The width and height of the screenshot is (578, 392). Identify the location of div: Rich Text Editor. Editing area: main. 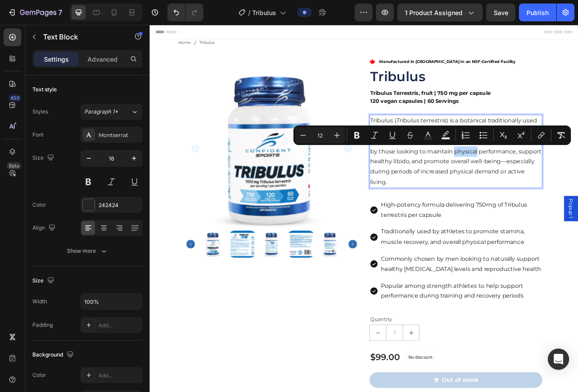
(381, 157).